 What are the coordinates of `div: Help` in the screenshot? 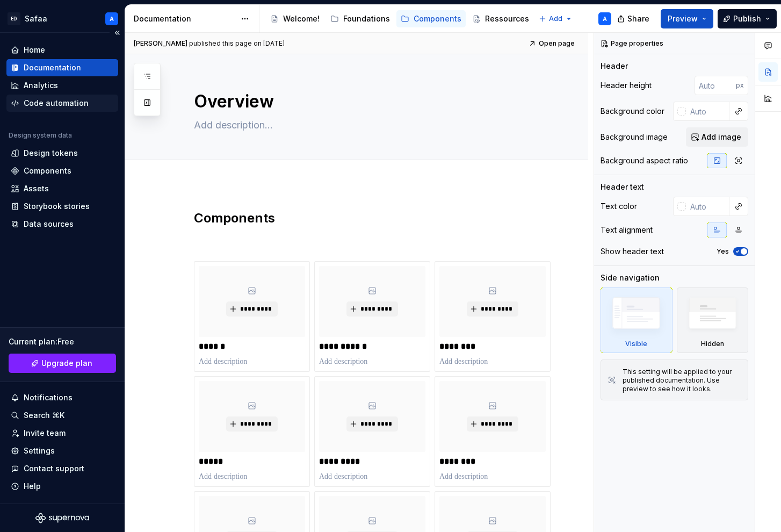 It's located at (32, 486).